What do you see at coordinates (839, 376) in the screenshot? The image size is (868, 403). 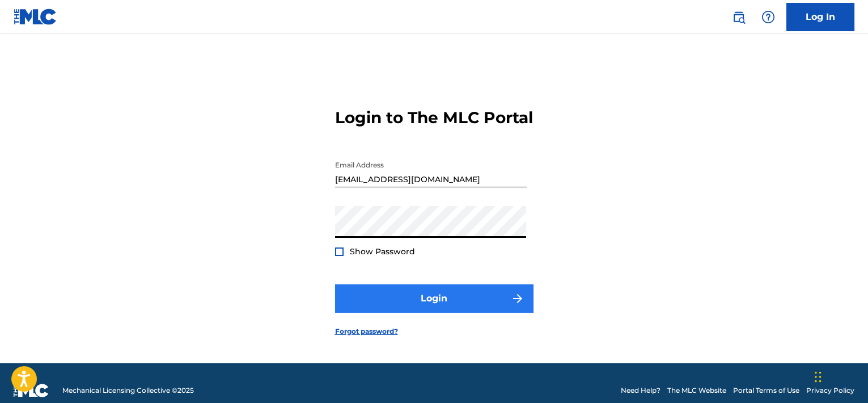 I see `div: Chat Widget` at bounding box center [839, 376].